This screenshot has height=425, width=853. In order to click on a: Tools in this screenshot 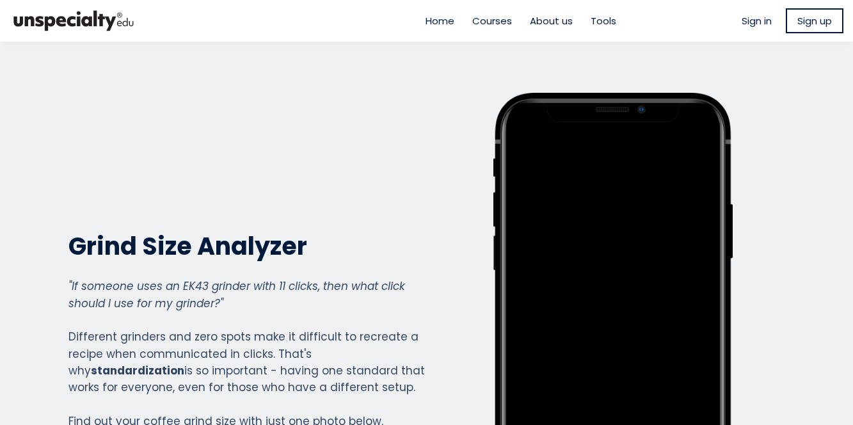, I will do `click(603, 20)`.